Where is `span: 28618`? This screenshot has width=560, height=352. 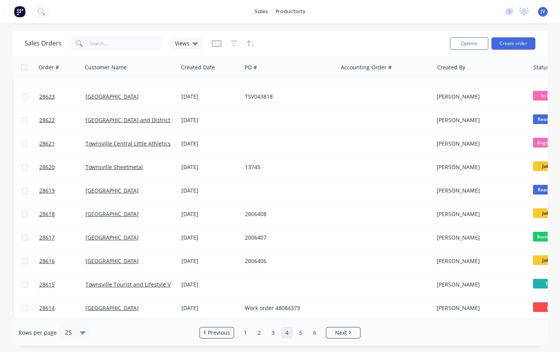
span: 28618 is located at coordinates (47, 214).